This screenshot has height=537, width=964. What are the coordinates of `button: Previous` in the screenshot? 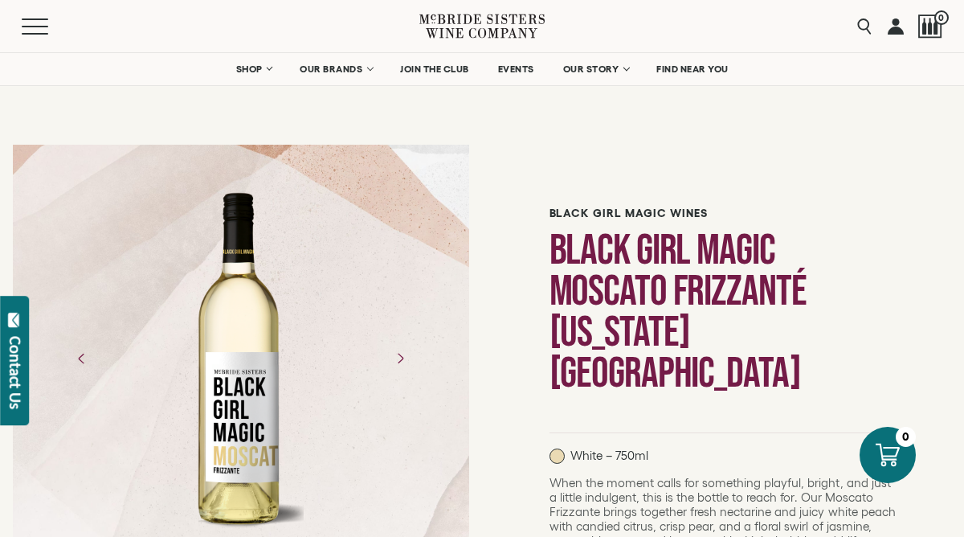 It's located at (82, 358).